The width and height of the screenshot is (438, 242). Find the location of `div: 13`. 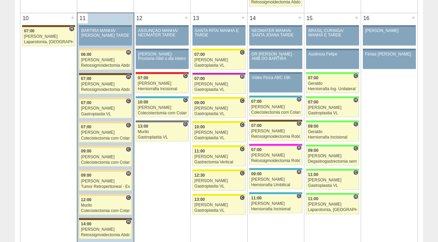

div: 13 is located at coordinates (196, 18).